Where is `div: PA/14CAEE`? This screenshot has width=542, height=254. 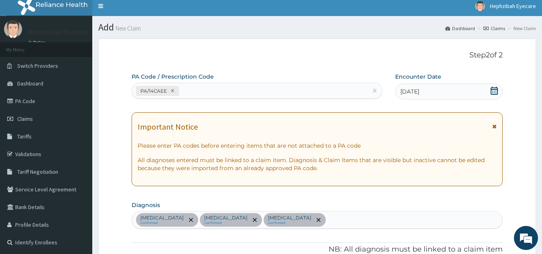
div: PA/14CAEE is located at coordinates (153, 91).